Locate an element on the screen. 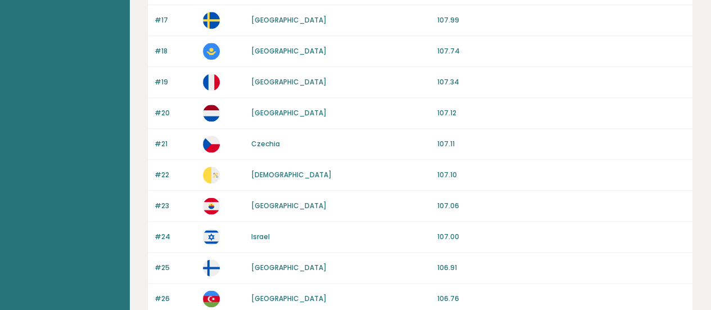 The width and height of the screenshot is (711, 310). p: 107.00 is located at coordinates (562, 237).